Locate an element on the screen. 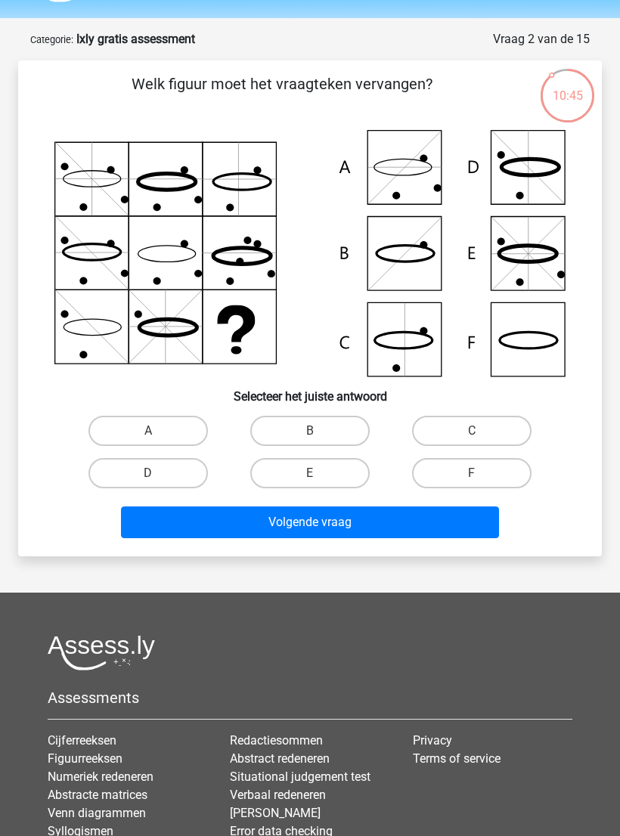 Image resolution: width=620 pixels, height=836 pixels. a: Situational judgement test is located at coordinates (300, 776).